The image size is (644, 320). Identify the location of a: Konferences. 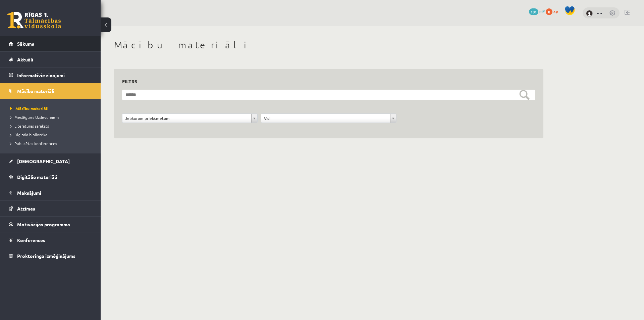
(50, 240).